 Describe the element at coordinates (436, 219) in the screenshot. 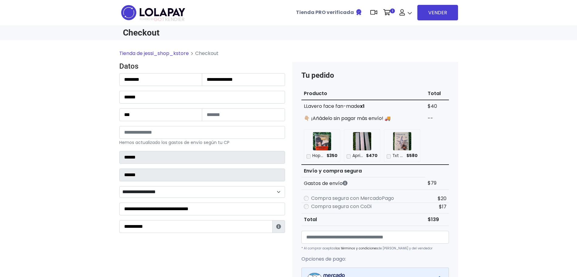

I see `td: $139` at that location.